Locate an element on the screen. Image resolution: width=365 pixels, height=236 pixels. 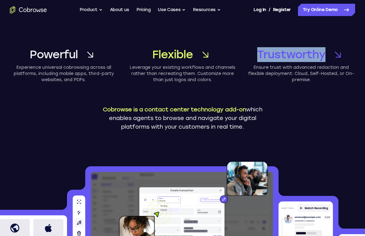
button: Resources is located at coordinates (207, 10).